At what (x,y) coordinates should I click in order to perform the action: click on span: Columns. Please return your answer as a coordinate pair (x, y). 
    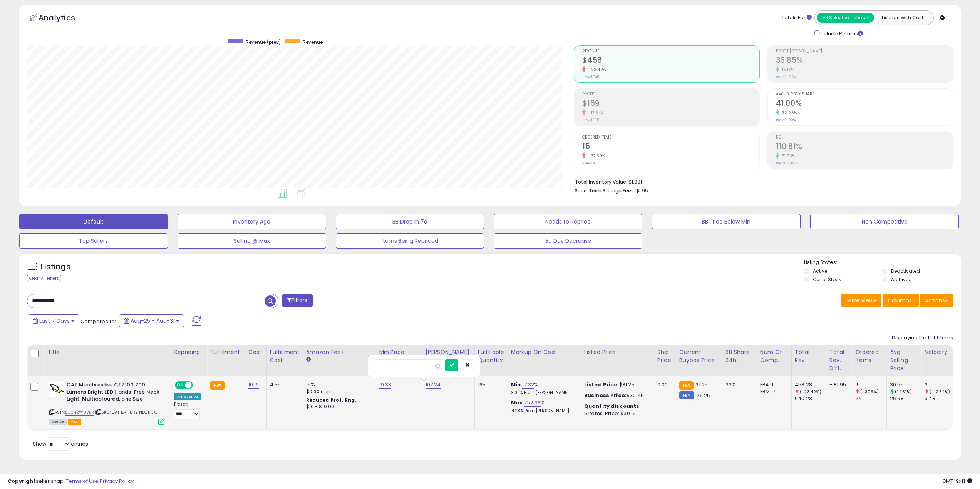
    Looking at the image, I should click on (899, 300).